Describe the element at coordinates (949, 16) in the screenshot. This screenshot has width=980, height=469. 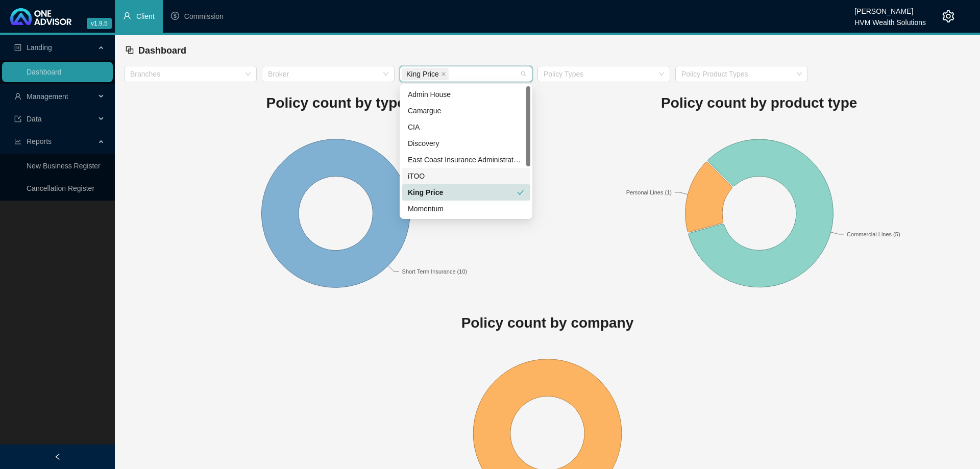
I see `span: setting` at that location.